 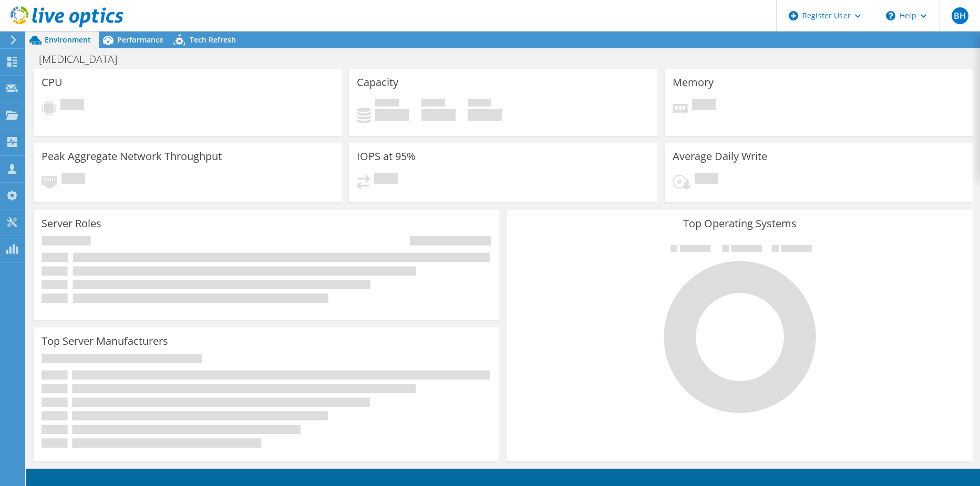 I want to click on span: Tech Refresh, so click(x=213, y=39).